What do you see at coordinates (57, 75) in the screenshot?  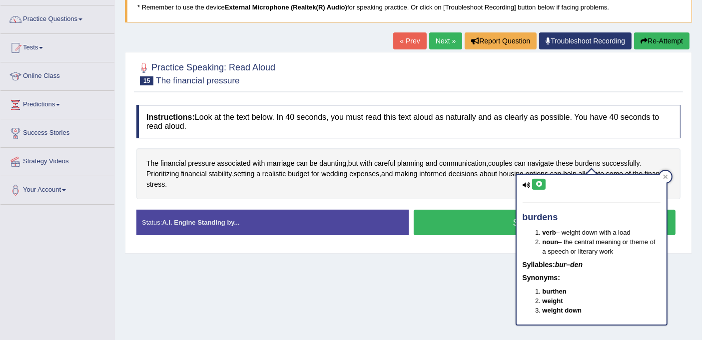 I see `a: Online Class` at bounding box center [57, 75].